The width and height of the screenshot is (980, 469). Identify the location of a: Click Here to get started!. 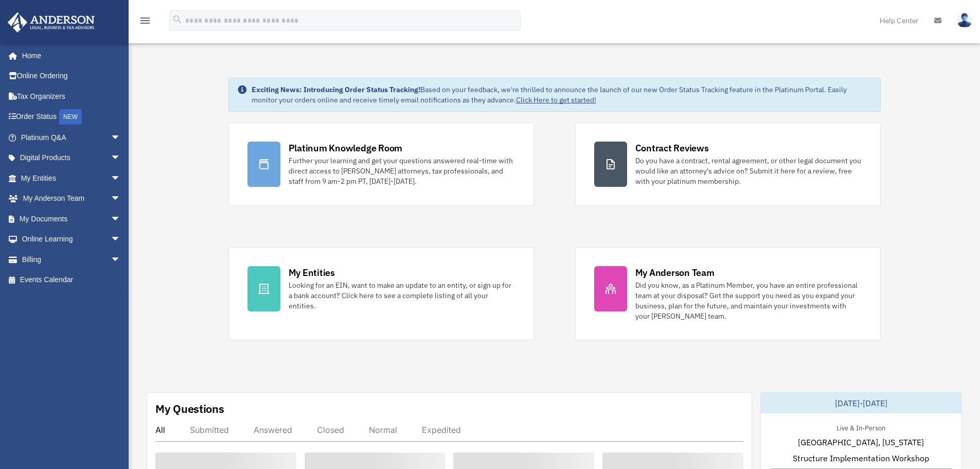
(556, 100).